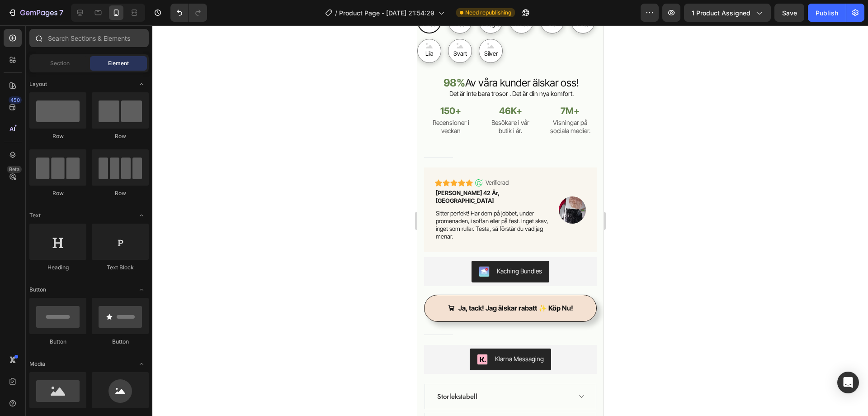  Describe the element at coordinates (728, 12) in the screenshot. I see `button: 1 product assigned` at that location.